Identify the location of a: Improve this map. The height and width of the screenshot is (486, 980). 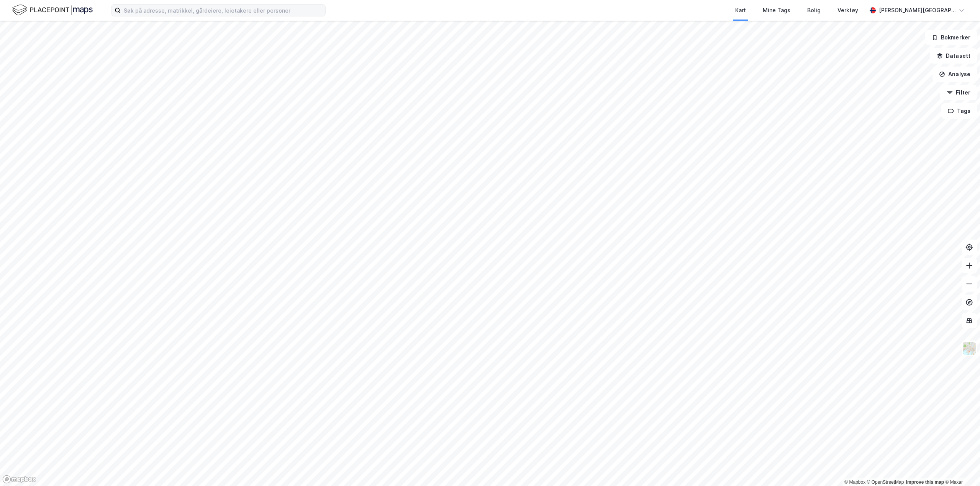
(924, 482).